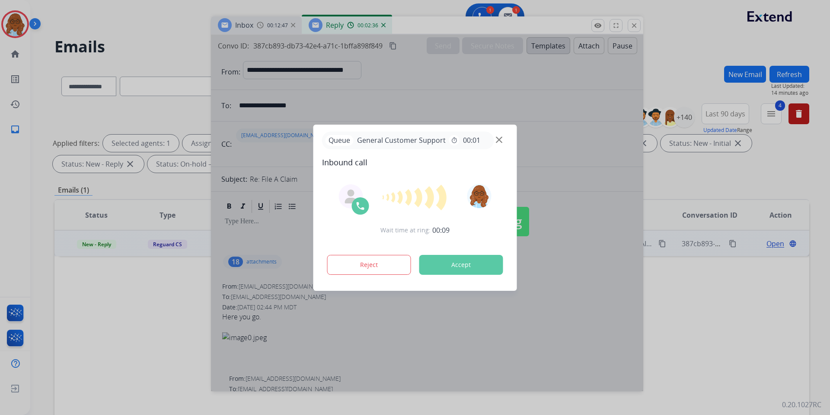 The height and width of the screenshot is (415, 830). I want to click on button: Reject, so click(369, 265).